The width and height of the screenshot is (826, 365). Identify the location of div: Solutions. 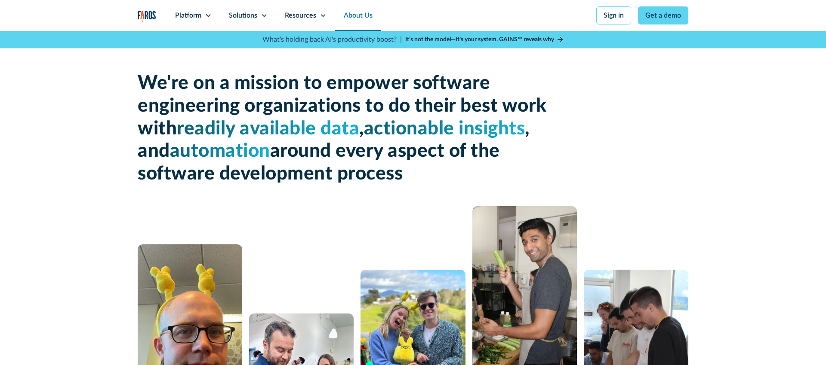
(243, 15).